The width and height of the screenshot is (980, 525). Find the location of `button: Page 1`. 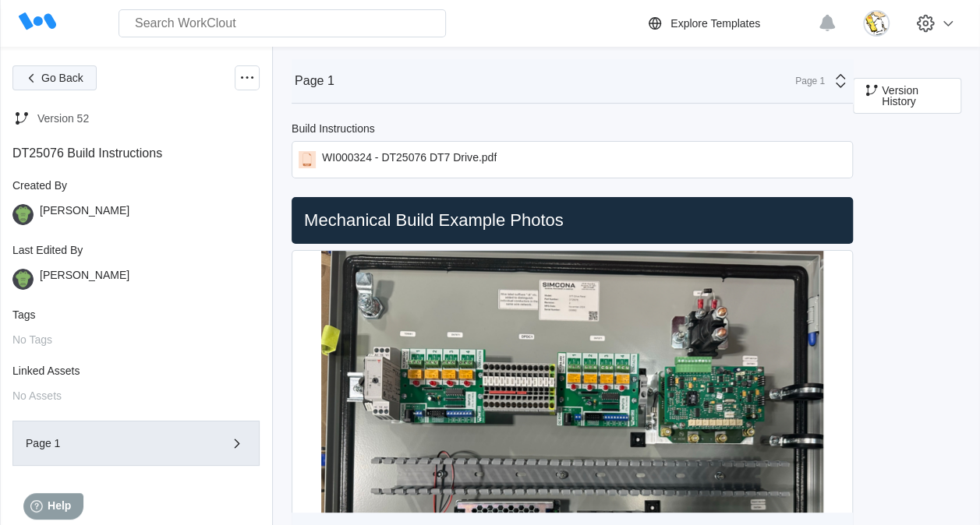

button: Page 1 is located at coordinates (136, 443).